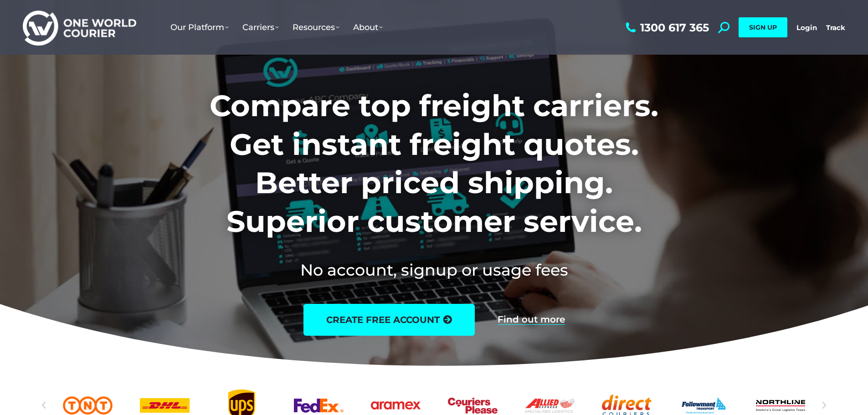 This screenshot has height=415, width=868. What do you see at coordinates (260, 28) in the screenshot?
I see `a: Carriers` at bounding box center [260, 28].